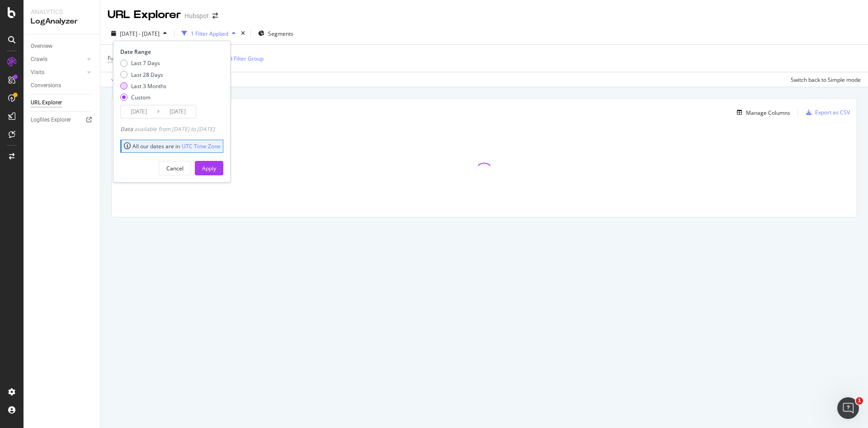  I want to click on button: Add Filter Group, so click(237, 58).